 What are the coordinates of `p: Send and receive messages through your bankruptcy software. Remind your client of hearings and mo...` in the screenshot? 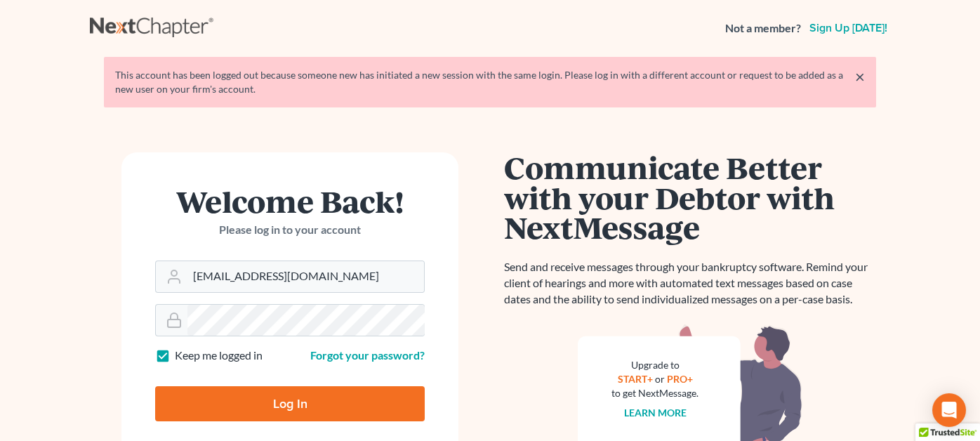 It's located at (690, 283).